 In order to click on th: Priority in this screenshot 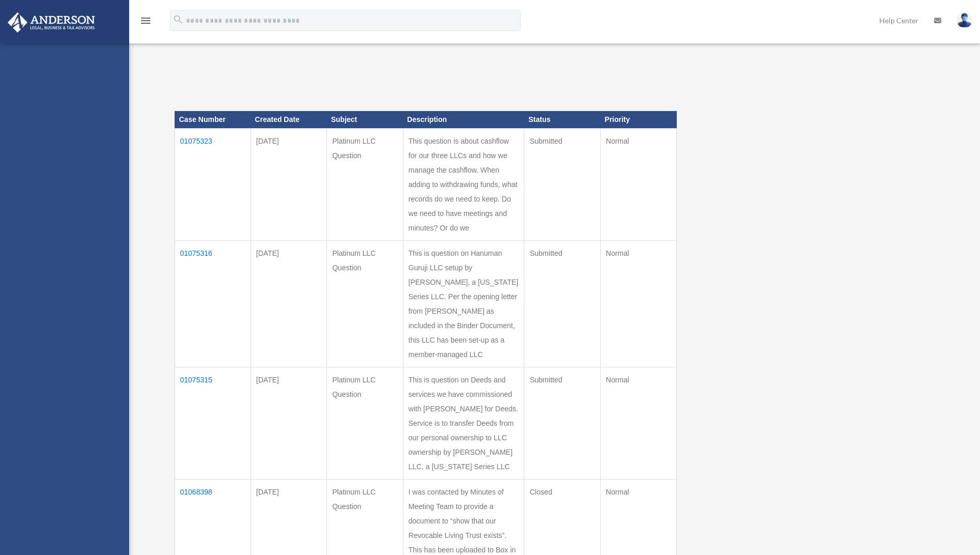, I will do `click(639, 120)`.